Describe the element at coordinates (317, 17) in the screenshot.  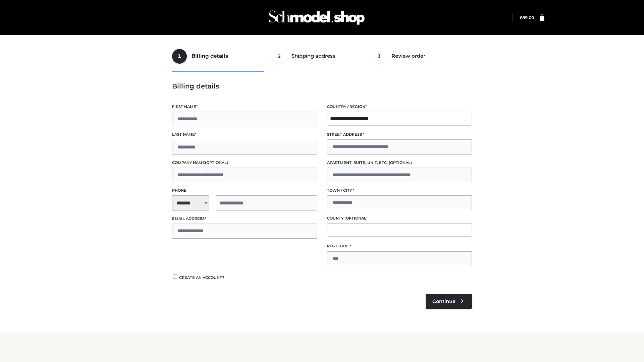
I see `a: Schmodel Admin 964` at that location.